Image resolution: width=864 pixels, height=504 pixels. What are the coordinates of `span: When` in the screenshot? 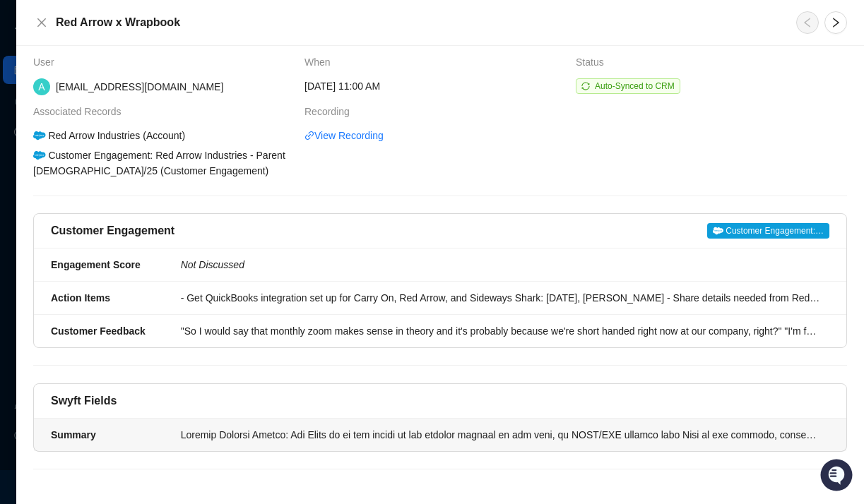 It's located at (321, 62).